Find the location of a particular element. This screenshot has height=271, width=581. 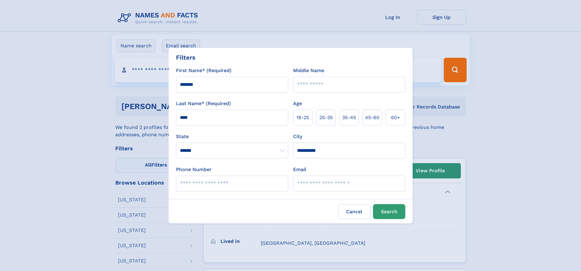

label: Phone Number is located at coordinates (194, 169).